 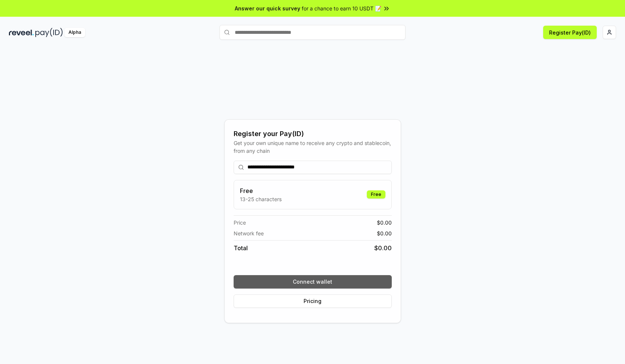 What do you see at coordinates (49, 33) in the screenshot?
I see `img: pay_id` at bounding box center [49, 33].